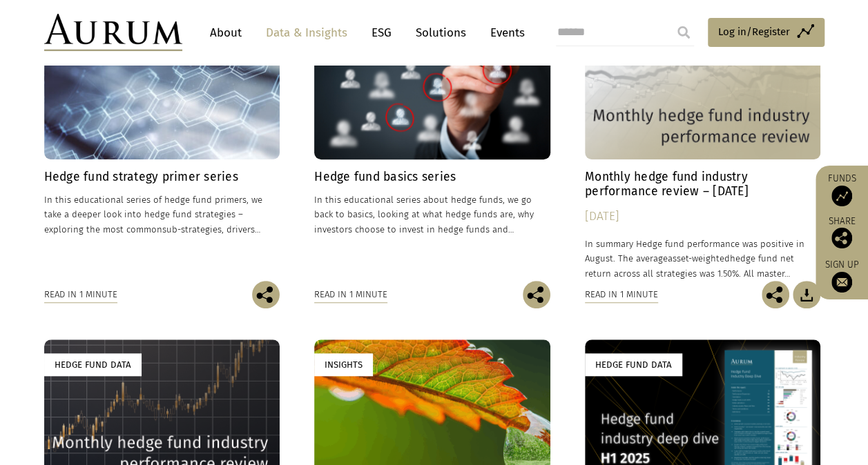  I want to click on p: In this educational series of hedge fund primers, we take a deeper look into hedge fund strategie..., so click(162, 213).